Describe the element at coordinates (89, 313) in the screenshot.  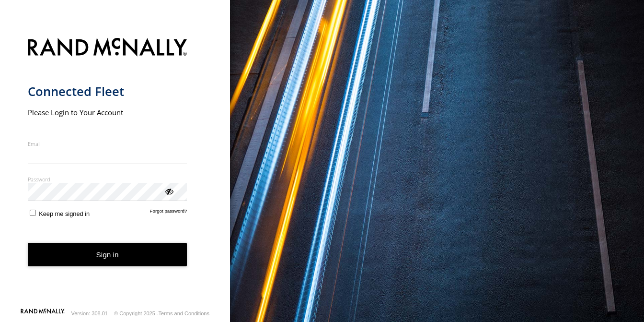
I see `div: Version: 308.01` at that location.